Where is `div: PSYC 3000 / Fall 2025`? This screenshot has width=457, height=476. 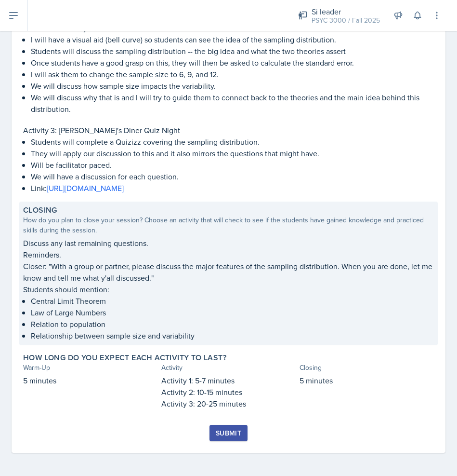
div: PSYC 3000 / Fall 2025 is located at coordinates (346, 20).